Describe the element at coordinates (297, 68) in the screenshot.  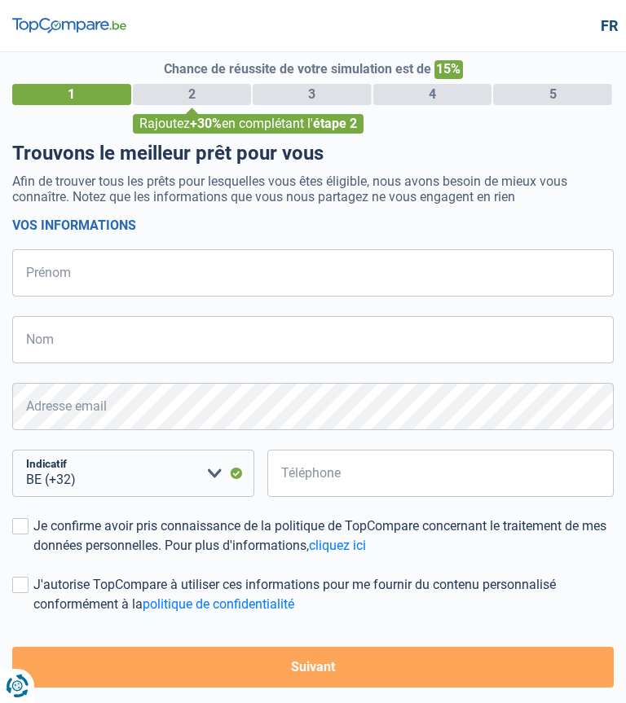
I see `span: Chance de réussite de votre simulation est de` at that location.